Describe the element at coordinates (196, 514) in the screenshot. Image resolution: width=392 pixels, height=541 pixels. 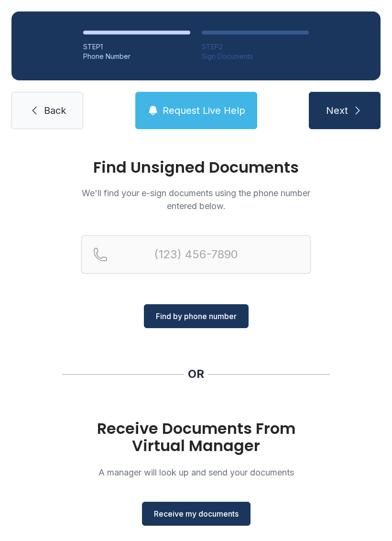
I see `span: Receive my documents` at that location.